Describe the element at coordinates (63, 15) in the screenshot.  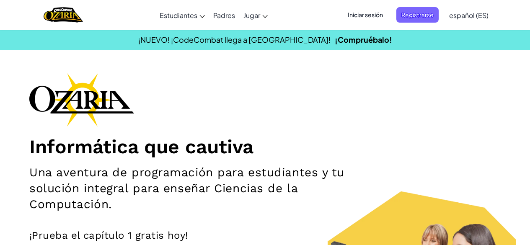
I see `img: Home` at that location.